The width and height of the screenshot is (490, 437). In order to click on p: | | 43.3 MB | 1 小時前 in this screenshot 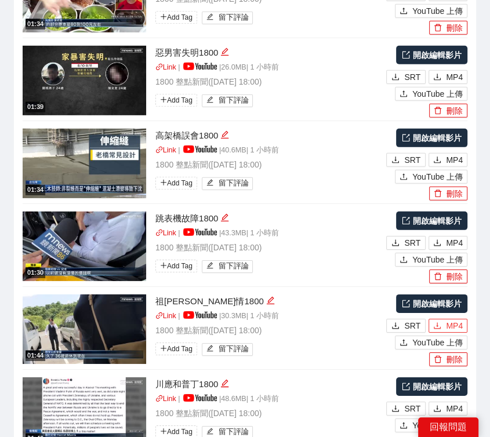, I will do `click(269, 234)`.